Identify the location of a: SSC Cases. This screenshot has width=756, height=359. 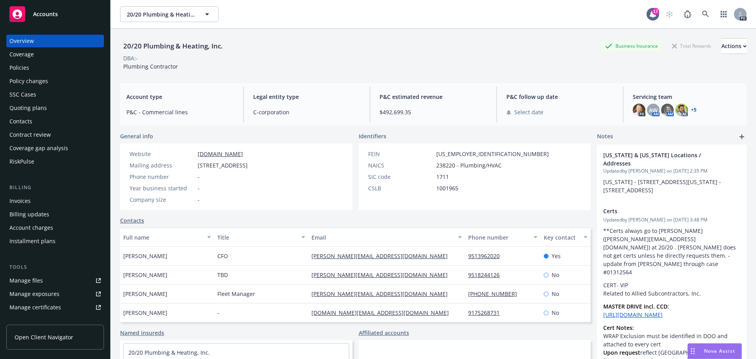
(55, 95).